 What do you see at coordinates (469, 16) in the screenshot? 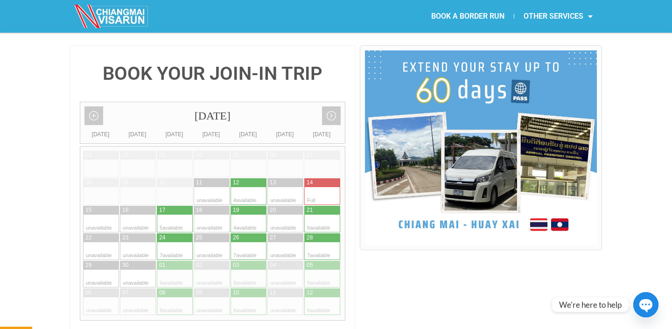
I see `nav: Menu` at bounding box center [469, 16].